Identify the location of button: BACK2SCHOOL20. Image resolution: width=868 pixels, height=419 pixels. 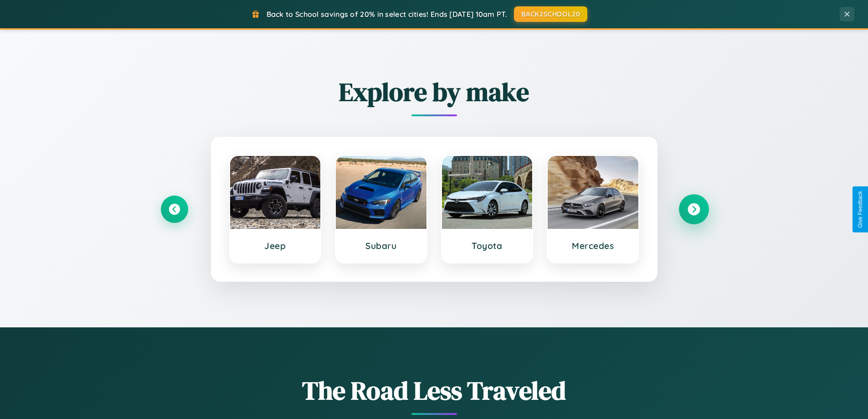
(550, 14).